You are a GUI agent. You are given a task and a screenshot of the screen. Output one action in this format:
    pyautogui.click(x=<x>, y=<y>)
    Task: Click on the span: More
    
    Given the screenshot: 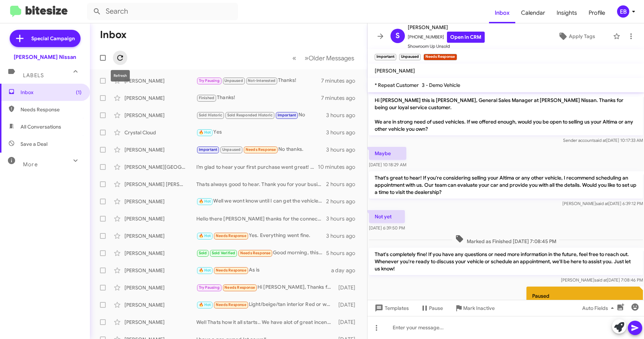 What is the action you would take?
    pyautogui.click(x=30, y=165)
    